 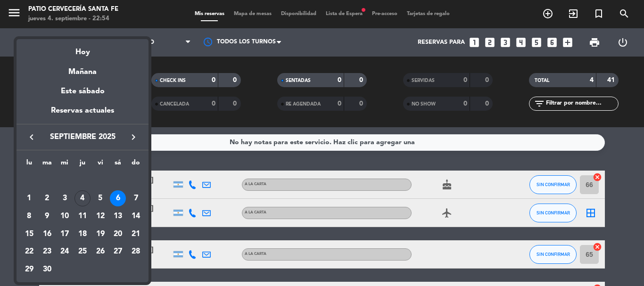 I want to click on td: 26 de septiembre de 2025, so click(x=100, y=253).